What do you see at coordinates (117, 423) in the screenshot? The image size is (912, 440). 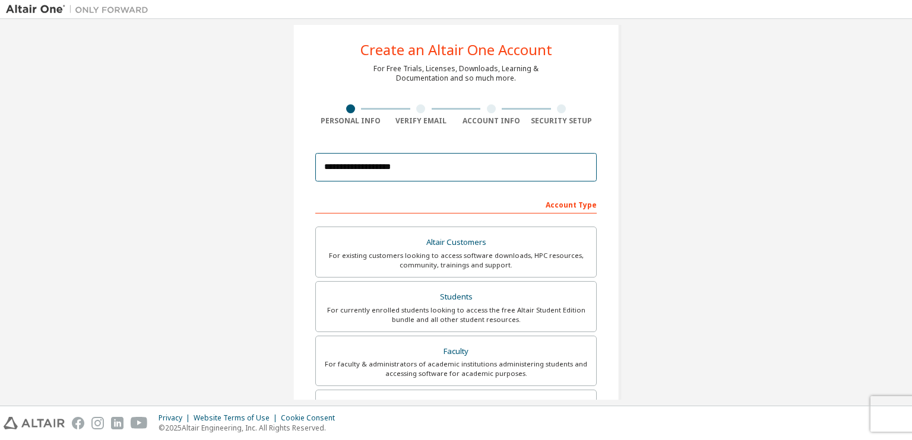 I see `img: linkedin.svg` at bounding box center [117, 423].